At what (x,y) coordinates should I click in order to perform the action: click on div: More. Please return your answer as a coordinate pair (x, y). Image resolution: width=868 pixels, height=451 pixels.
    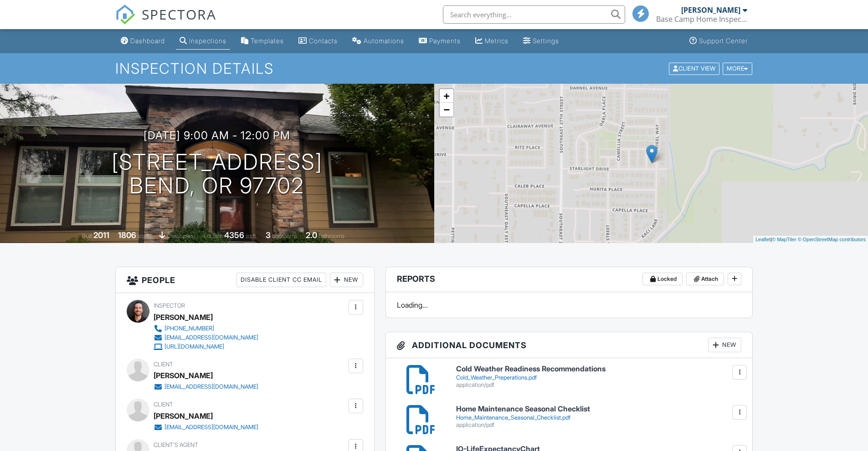
    Looking at the image, I should click on (737, 68).